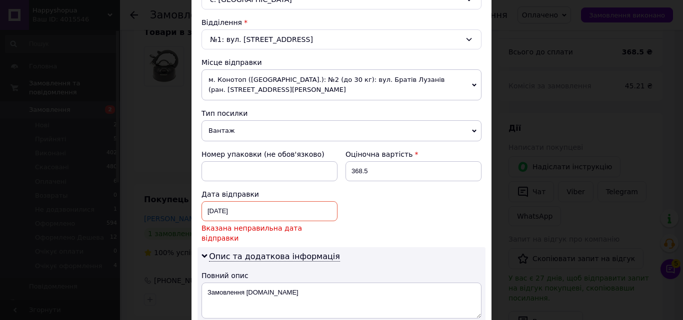 The height and width of the screenshot is (320, 683). I want to click on div: Повний опис, so click(341, 276).